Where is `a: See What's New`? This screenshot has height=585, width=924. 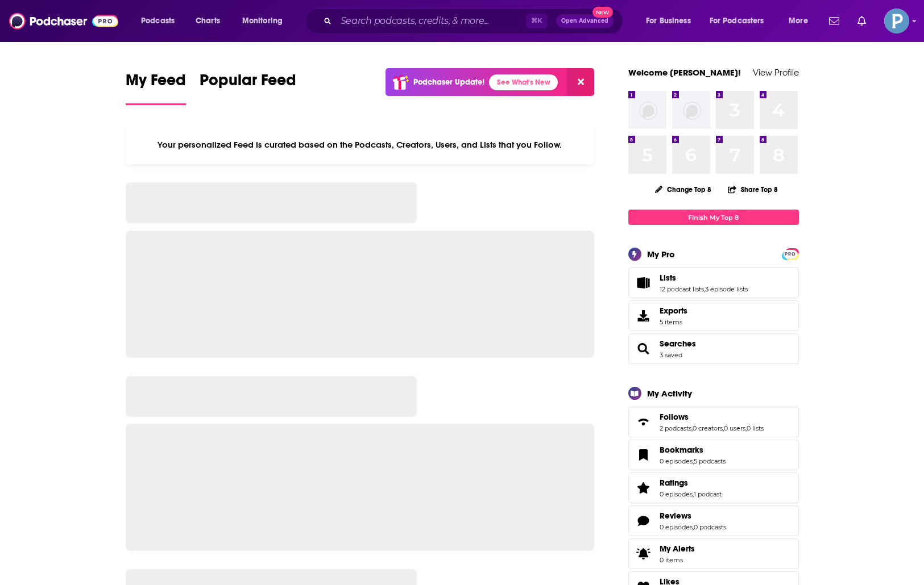
a: See What's New is located at coordinates (523, 83).